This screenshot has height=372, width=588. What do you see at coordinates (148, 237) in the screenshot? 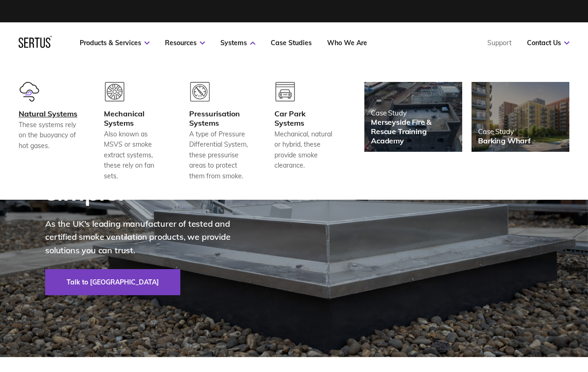
I see `p: As the UK's leading manufacturer of tested and certified smoke ventilation products, we provide s...` at bounding box center [148, 237].